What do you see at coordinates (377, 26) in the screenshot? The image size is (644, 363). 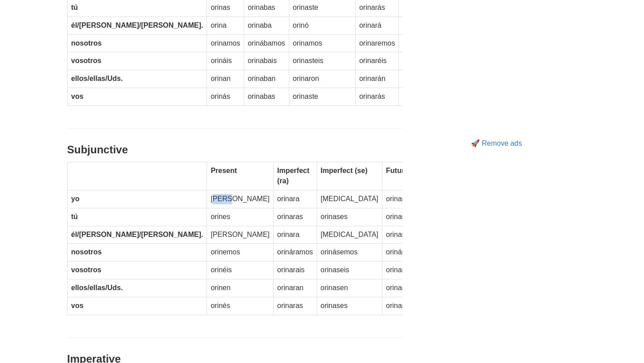 I see `td: orinará` at bounding box center [377, 26].